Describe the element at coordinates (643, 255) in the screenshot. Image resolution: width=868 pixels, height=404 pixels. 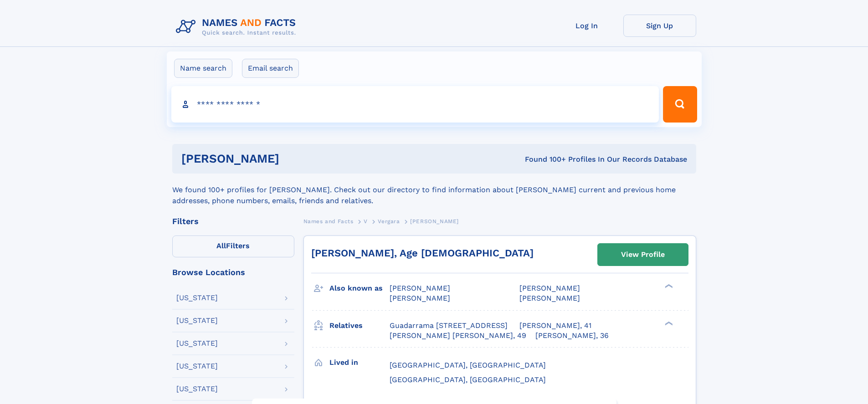
I see `a: View Profile` at that location.